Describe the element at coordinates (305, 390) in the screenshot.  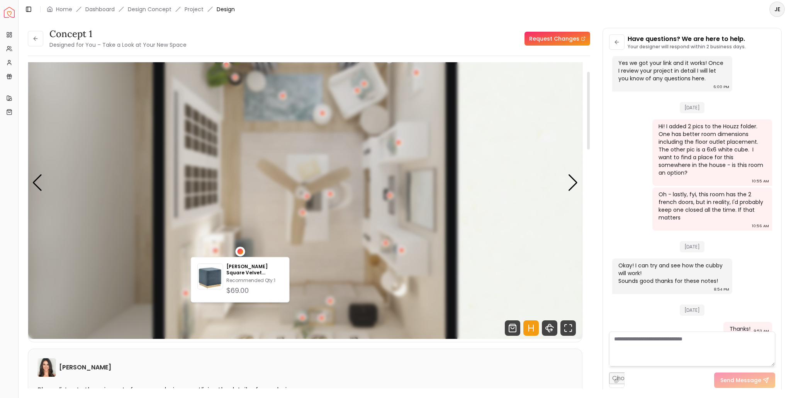
I see `p: Please listen to the voice note from your designer, outlining the details of your design.` at that location.